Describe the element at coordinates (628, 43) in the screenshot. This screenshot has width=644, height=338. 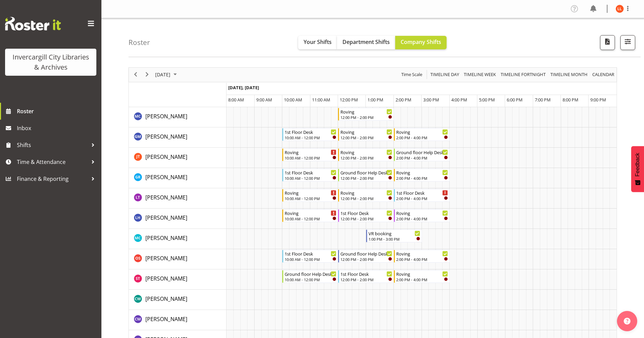
I see `button: Filter Shifts` at that location.